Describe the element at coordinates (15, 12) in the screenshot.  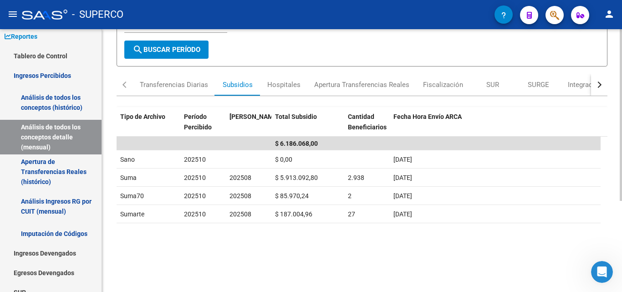
I see `button: go back` at that location.